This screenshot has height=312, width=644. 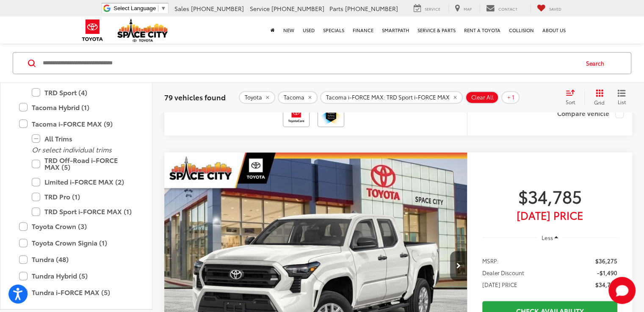 I want to click on label: Limited i-FORCE MAX (2), so click(x=82, y=182).